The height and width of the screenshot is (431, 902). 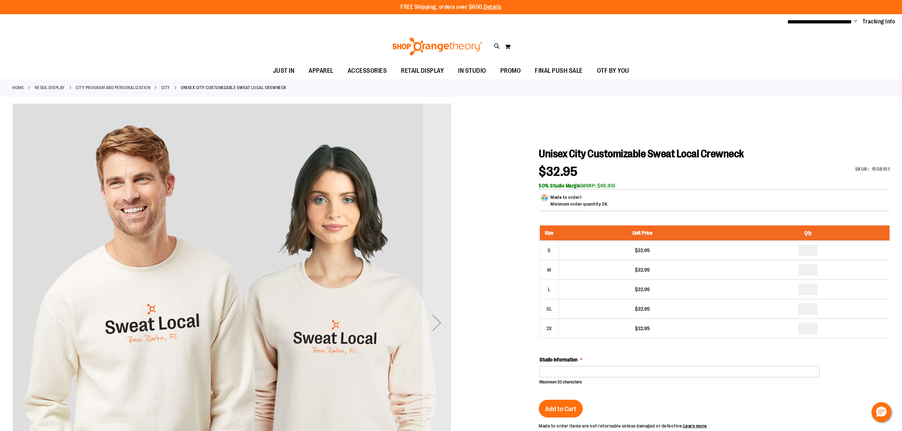 What do you see at coordinates (510, 71) in the screenshot?
I see `span: PROMO` at bounding box center [510, 71].